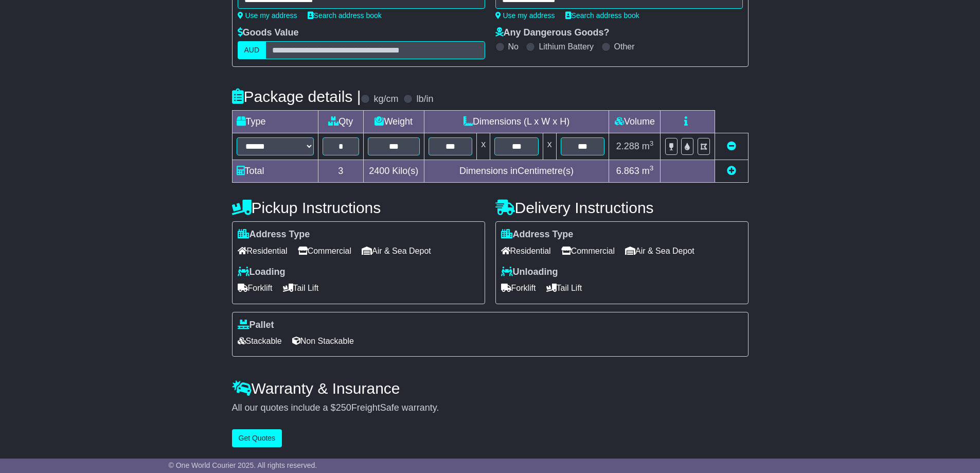 The height and width of the screenshot is (473, 980). I want to click on span: Non Stackable, so click(323, 341).